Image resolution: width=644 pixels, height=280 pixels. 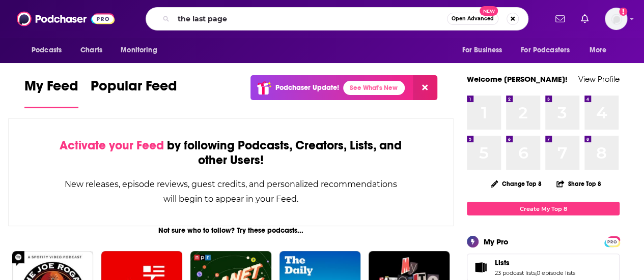 What do you see at coordinates (374, 88) in the screenshot?
I see `a: See What's New` at bounding box center [374, 88].